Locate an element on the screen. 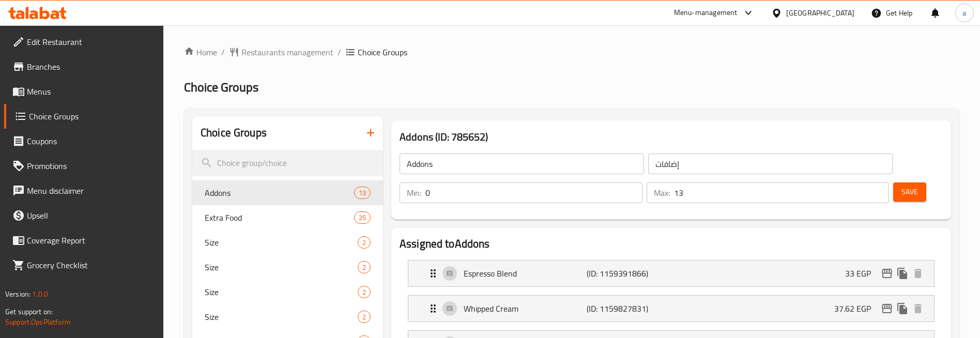 This screenshot has width=980, height=338. span: Menu disclaimer is located at coordinates (91, 191).